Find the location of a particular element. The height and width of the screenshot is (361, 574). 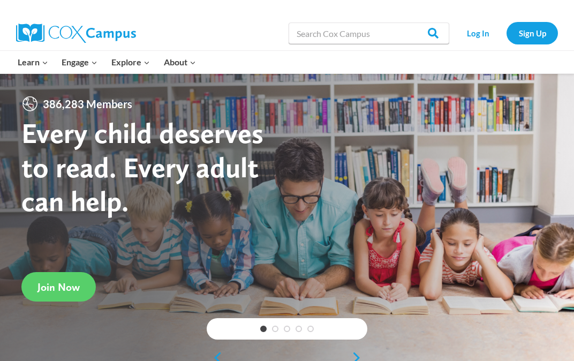

a: 3 is located at coordinates (287, 329).